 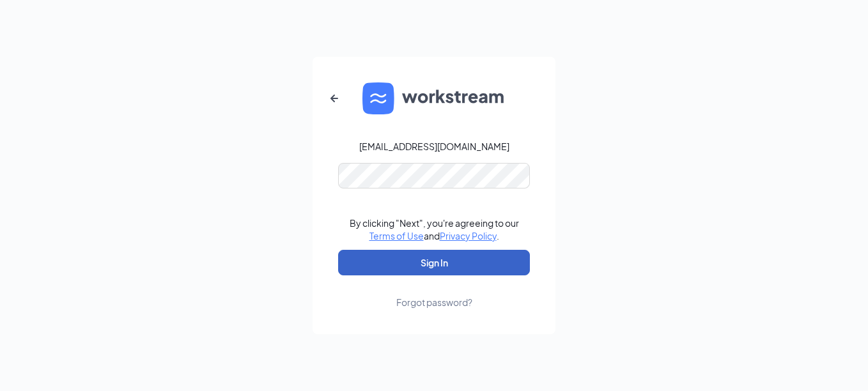 I want to click on a: Forgot password?, so click(x=434, y=292).